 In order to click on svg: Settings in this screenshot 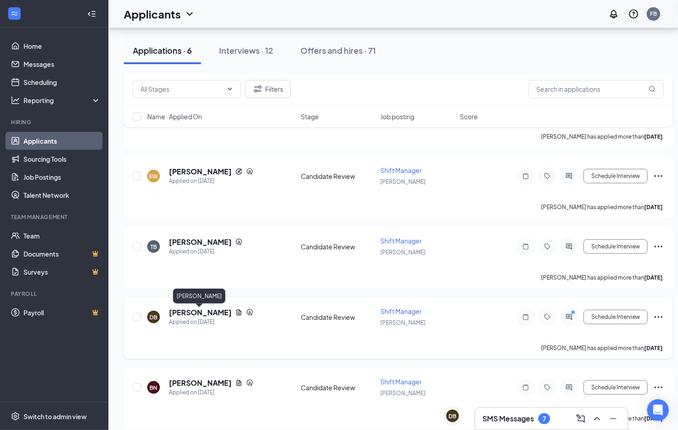, I will do `click(15, 416)`.